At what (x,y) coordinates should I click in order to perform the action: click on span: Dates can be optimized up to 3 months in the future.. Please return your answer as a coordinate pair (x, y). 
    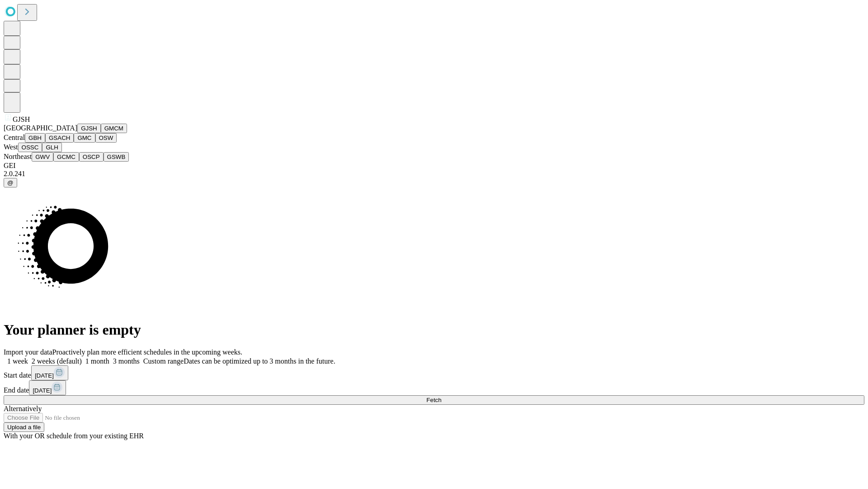
    Looking at the image, I should click on (259, 361).